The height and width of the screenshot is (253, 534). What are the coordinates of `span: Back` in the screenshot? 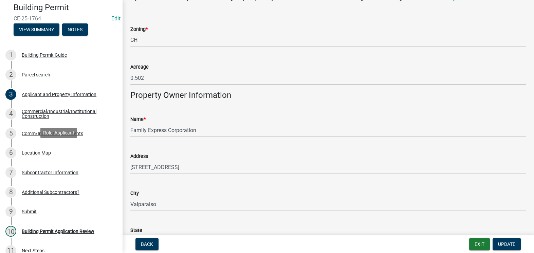 It's located at (147, 244).